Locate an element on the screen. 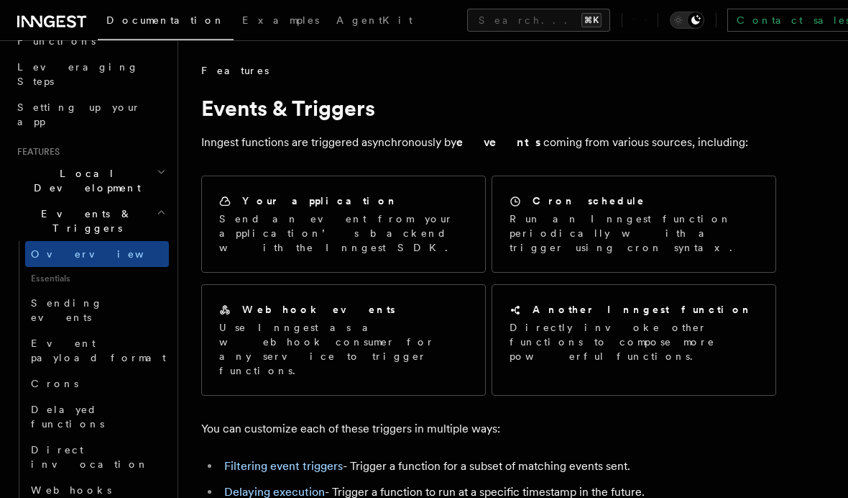  a: Delayed functions is located at coordinates (97, 416).